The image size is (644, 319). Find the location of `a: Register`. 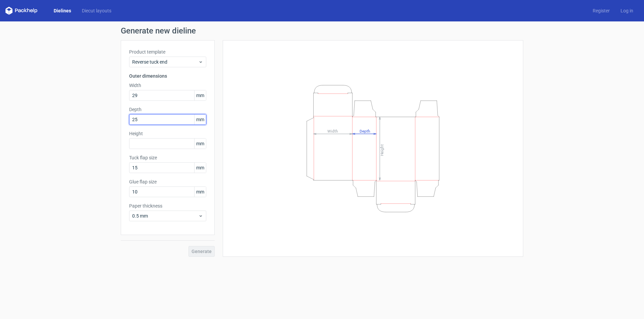

a: Register is located at coordinates (601, 11).